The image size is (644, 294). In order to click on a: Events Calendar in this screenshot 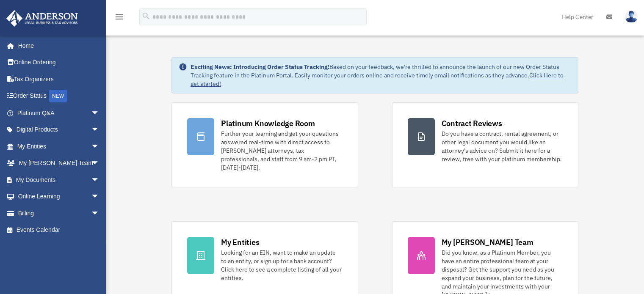, I will do `click(59, 230)`.